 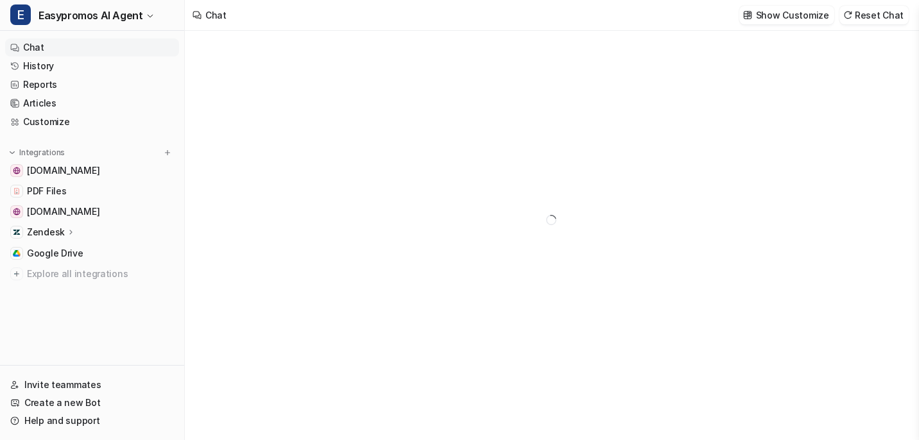 I want to click on span: Google Drive, so click(x=55, y=253).